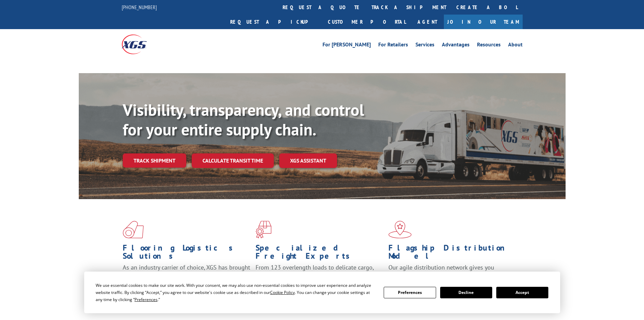 Image resolution: width=644 pixels, height=320 pixels. What do you see at coordinates (243, 120) in the screenshot?
I see `b: Visibility, transparency, and control for your entire supply chain.` at bounding box center [243, 120].